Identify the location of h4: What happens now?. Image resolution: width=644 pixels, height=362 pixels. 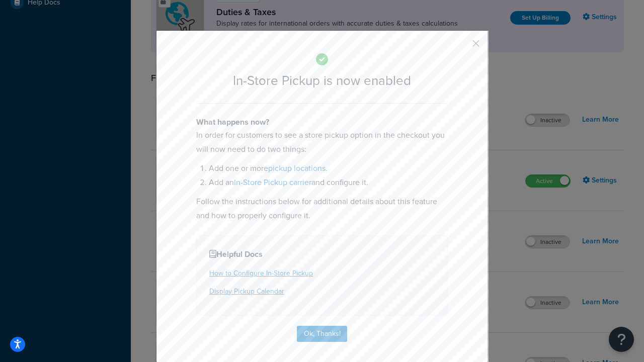
(322, 122).